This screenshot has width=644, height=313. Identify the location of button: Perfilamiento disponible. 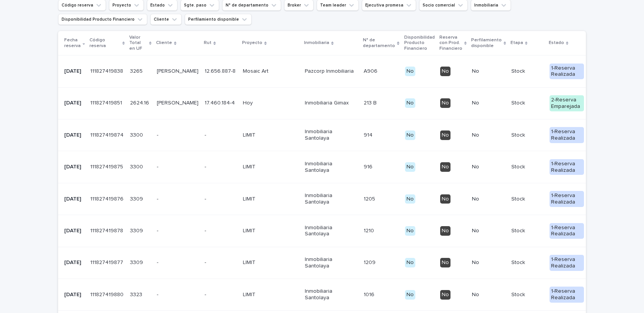
(218, 19).